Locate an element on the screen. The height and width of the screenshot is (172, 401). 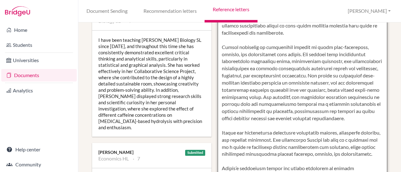
li: 7 is located at coordinates (136, 159).